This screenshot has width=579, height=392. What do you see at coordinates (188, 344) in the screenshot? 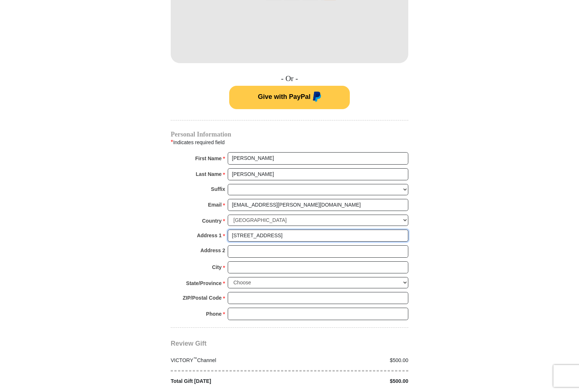
I see `span: Review Gift` at bounding box center [188, 344].